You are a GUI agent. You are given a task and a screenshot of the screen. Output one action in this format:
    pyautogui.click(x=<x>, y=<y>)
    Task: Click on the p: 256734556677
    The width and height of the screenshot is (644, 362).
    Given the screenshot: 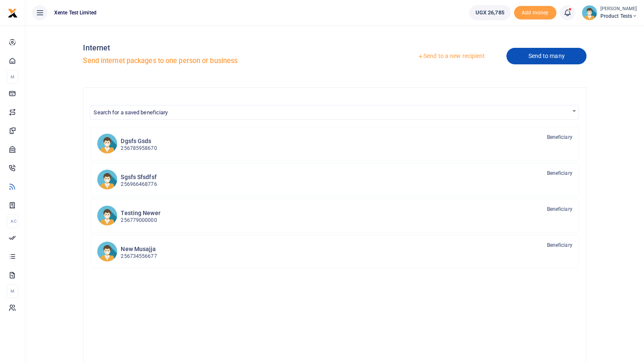 What is the action you would take?
    pyautogui.click(x=138, y=256)
    